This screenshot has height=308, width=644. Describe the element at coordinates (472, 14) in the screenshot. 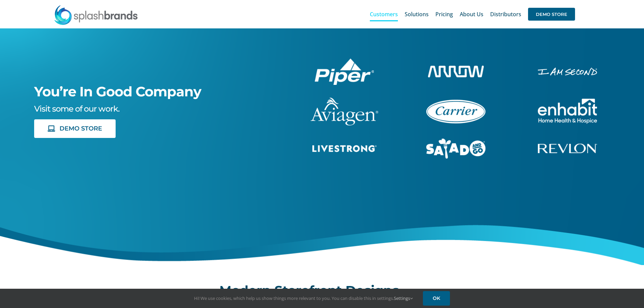

I see `nav: Main Menu` at that location.